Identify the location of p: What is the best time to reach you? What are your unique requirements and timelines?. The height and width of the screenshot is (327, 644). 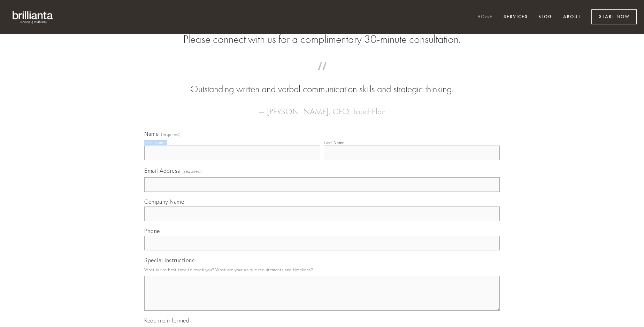
(322, 269).